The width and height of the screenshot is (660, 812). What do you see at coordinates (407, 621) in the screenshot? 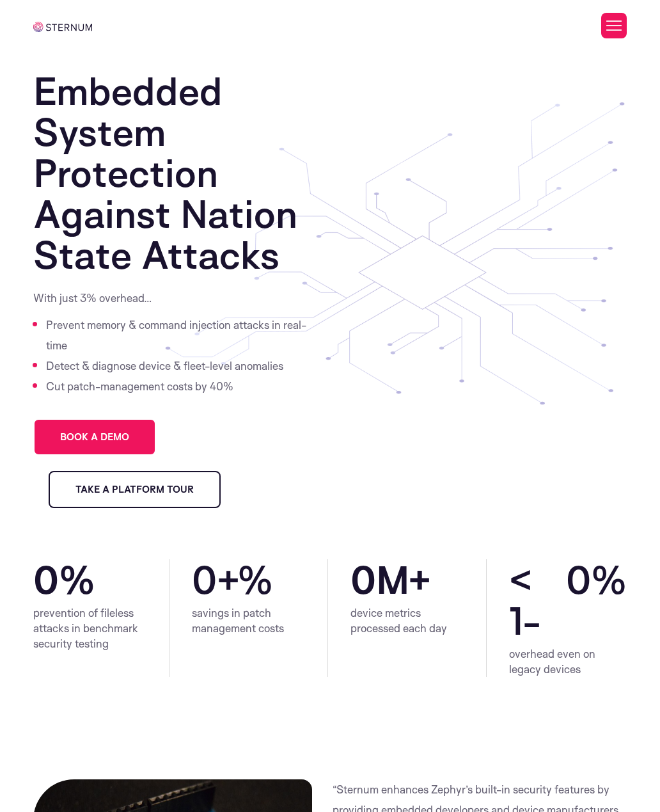
I see `div: device metrics processed each day` at bounding box center [407, 621].